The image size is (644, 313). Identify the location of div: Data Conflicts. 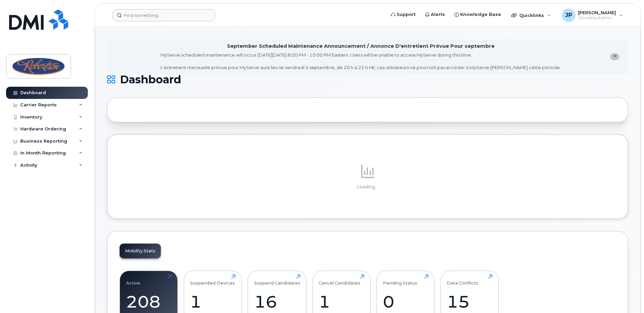
(463, 280).